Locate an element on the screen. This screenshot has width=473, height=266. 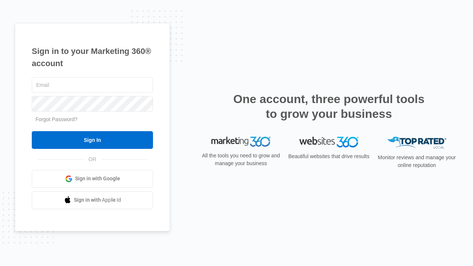
a: Sign in with Apple Id is located at coordinates (92, 200).